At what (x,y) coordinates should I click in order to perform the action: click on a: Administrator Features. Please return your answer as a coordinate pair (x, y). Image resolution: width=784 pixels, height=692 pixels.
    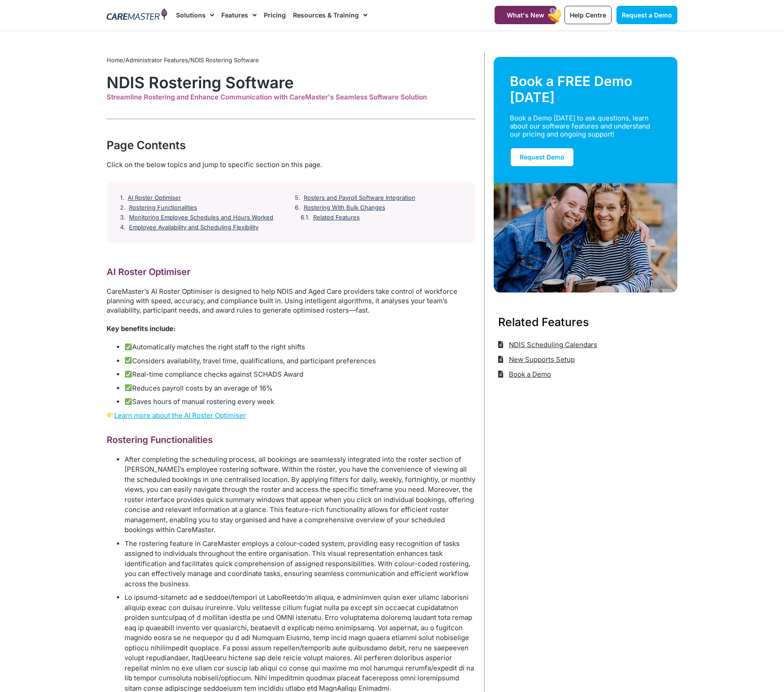
    Looking at the image, I should click on (157, 60).